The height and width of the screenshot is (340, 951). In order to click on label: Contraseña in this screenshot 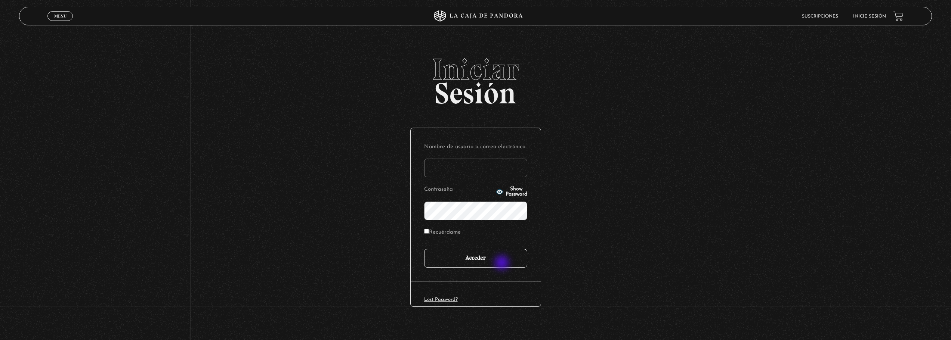, I will do `click(459, 190)`.